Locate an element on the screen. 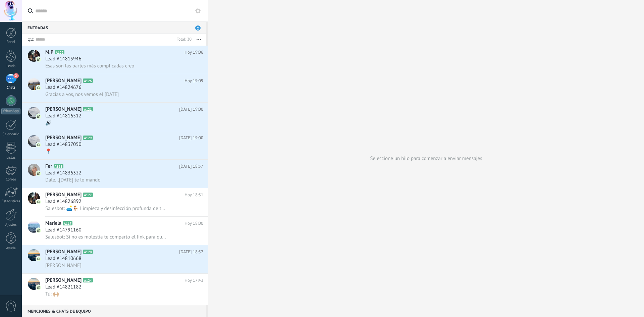  div: Ajustes is located at coordinates (11, 225).